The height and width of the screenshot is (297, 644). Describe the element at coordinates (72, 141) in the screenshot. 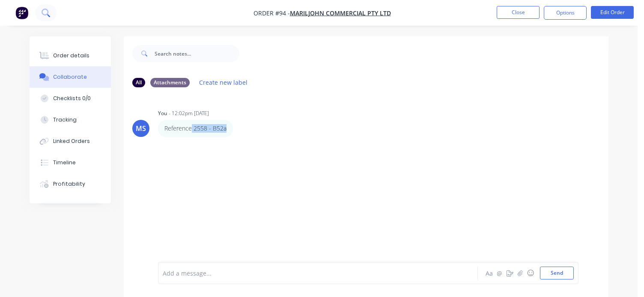

I see `div: Linked Orders` at that location.